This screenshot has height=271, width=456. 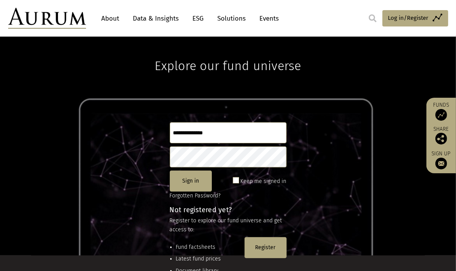 What do you see at coordinates (191, 181) in the screenshot?
I see `button: Sign in` at bounding box center [191, 181].